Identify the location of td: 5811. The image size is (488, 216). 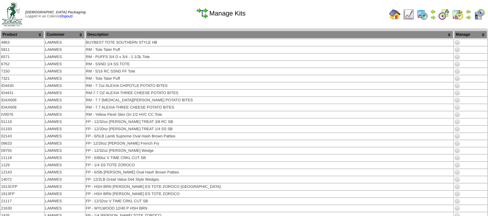
(22, 50).